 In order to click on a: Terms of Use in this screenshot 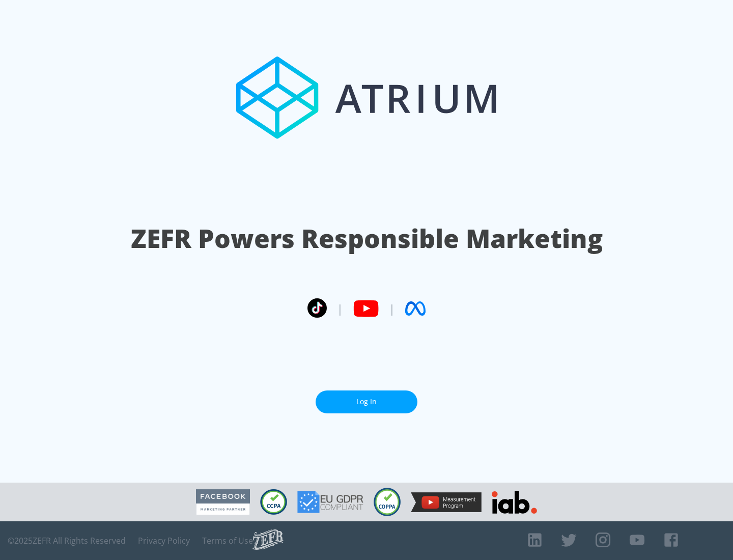, I will do `click(228, 541)`.